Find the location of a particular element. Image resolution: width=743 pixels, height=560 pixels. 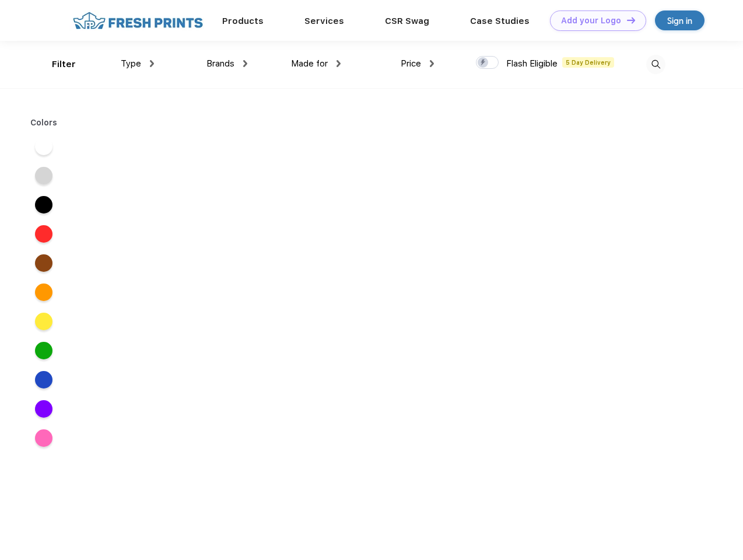

a: Sign in is located at coordinates (679, 21).